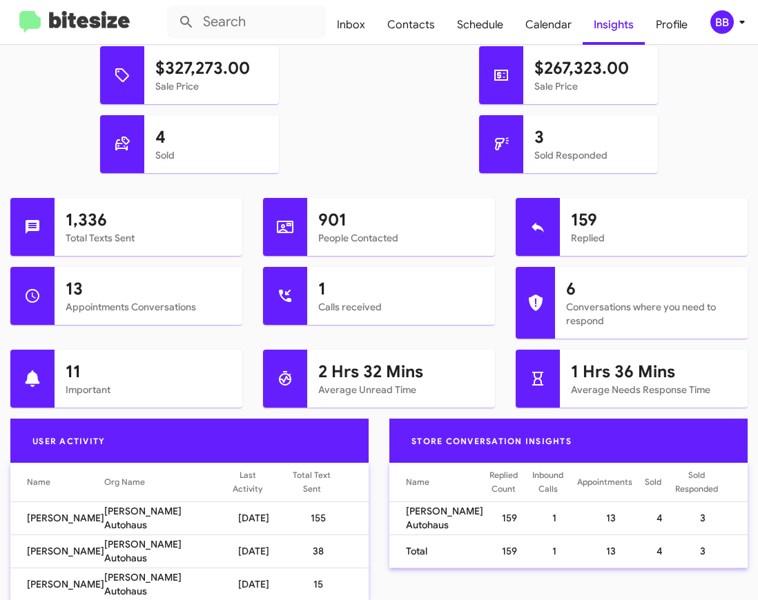  Describe the element at coordinates (68, 441) in the screenshot. I see `span: User Activity` at that location.